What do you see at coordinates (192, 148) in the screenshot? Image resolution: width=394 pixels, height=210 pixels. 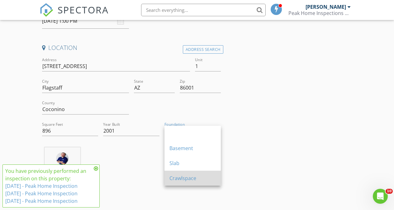 I see `div: Basement` at bounding box center [192, 148].